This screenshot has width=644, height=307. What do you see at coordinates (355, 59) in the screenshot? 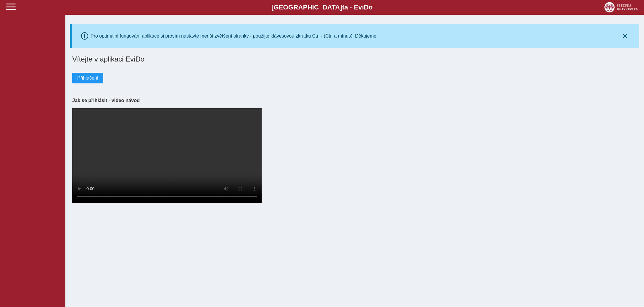
I see `h1: Vítejte v aplikaci EviDo` at bounding box center [355, 59].